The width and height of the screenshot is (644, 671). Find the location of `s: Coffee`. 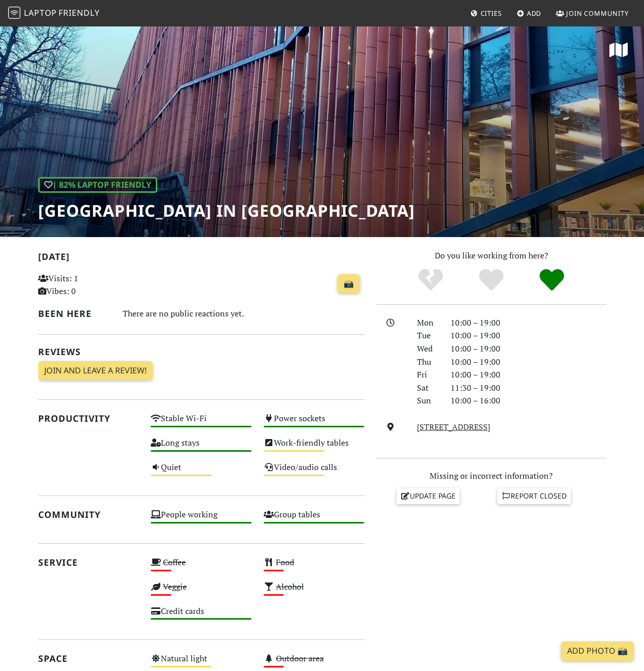

s: Coffee is located at coordinates (174, 562).